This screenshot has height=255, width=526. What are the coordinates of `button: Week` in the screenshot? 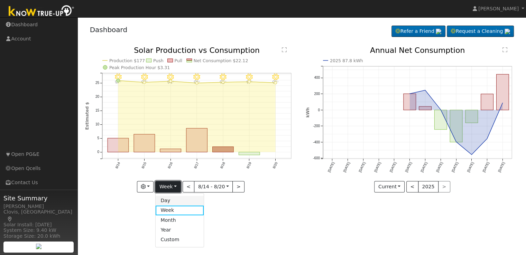 It's located at (168, 187).